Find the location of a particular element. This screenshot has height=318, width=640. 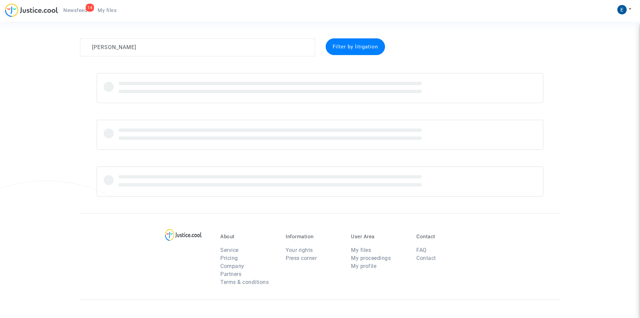

p: Contact is located at coordinates (444, 236).